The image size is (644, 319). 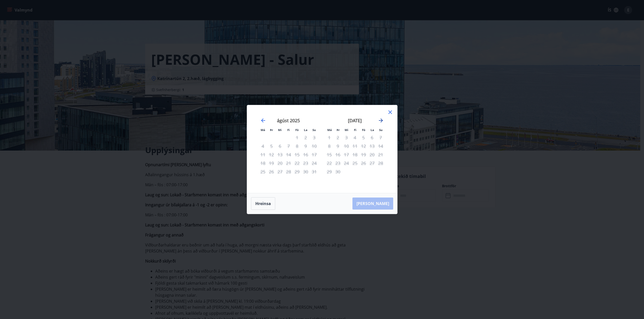 What do you see at coordinates (271, 146) in the screenshot?
I see `td: Not available. þriðjudagur, 5. ágúst 2025` at bounding box center [271, 146].